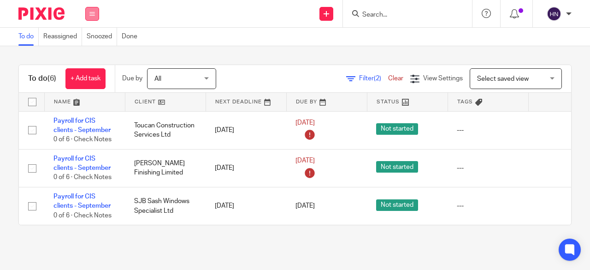  I want to click on a: To do, so click(29, 36).